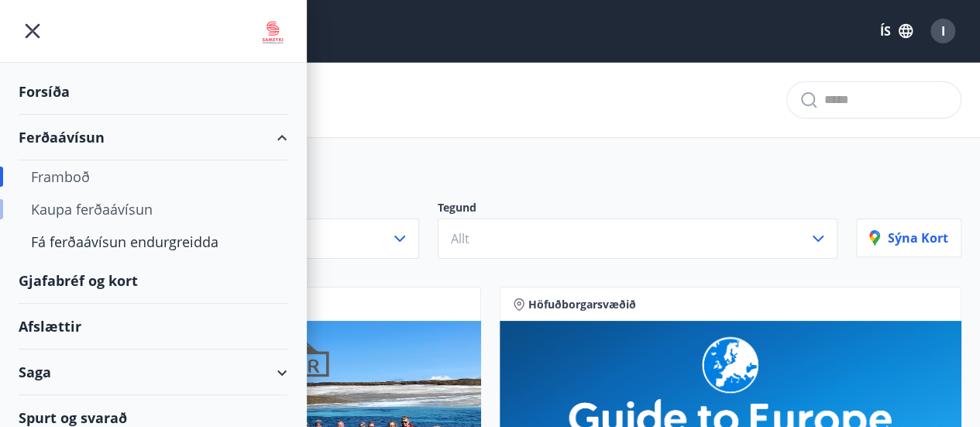  I want to click on span: Höfuðborgarsvæðið, so click(582, 305).